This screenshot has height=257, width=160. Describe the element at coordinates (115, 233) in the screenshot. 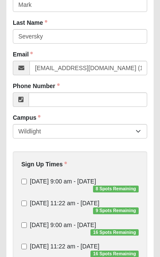

I see `span: 16 Spots Remaining` at that location.